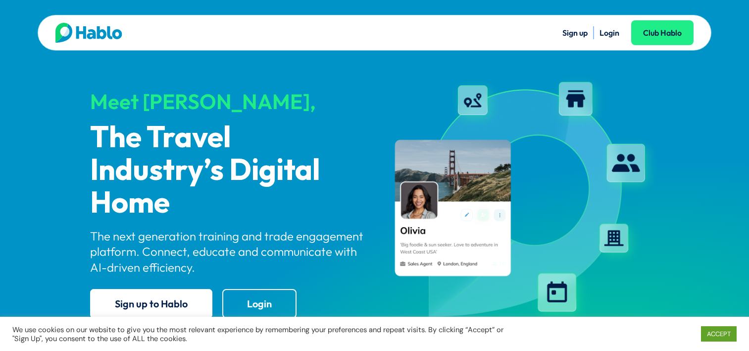 This screenshot has height=351, width=749. What do you see at coordinates (575, 33) in the screenshot?
I see `a: Sign up` at bounding box center [575, 33].